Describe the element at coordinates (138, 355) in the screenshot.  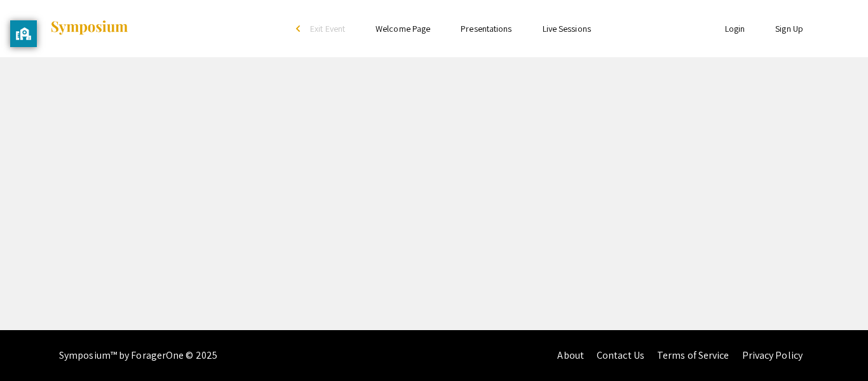
I see `div: Symposium™ by ForagerOne © 2025` at that location.